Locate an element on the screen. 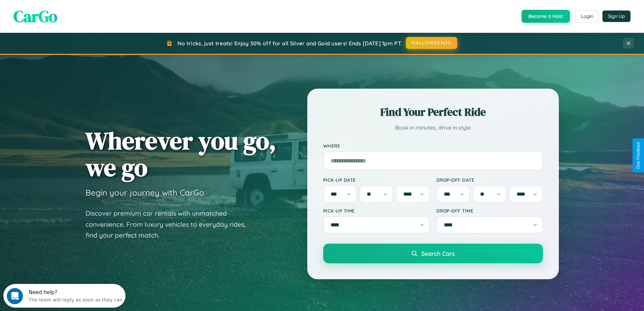  label: Where is located at coordinates (433, 145).